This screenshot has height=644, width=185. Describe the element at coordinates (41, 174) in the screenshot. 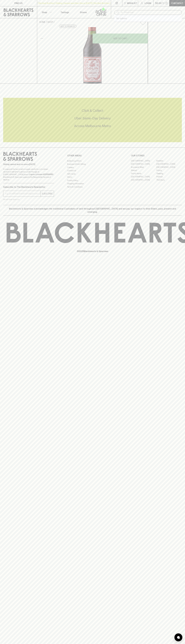

I see `strong: Liquor License #32064953` at that location.